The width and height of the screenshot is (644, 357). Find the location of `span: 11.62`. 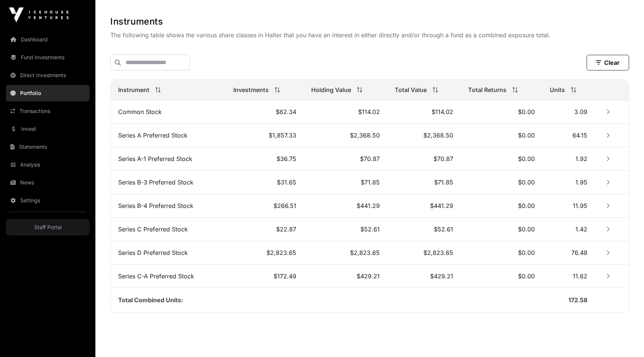

span: 11.62 is located at coordinates (580, 277).